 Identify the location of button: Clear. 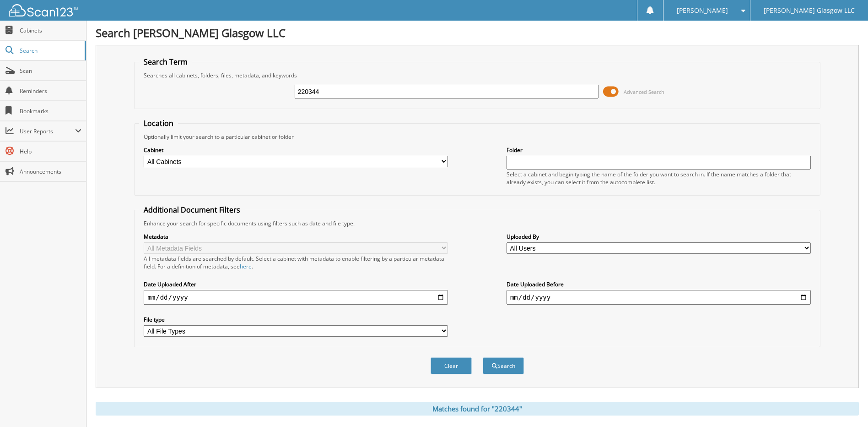
(451, 365).